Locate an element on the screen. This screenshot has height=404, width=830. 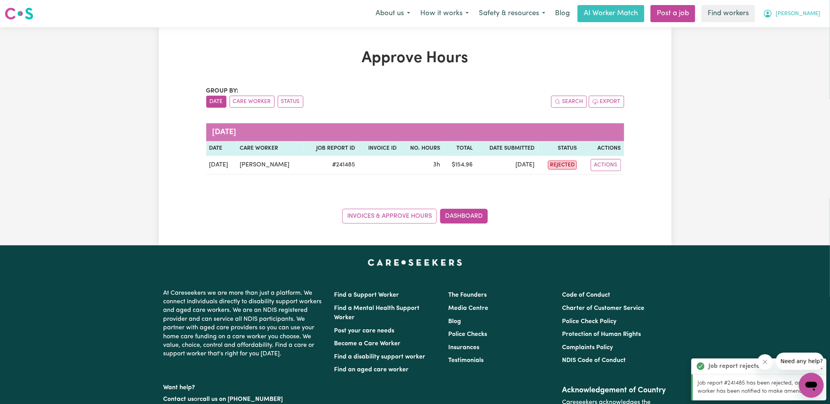
th: No. Hours is located at coordinates (421, 148).